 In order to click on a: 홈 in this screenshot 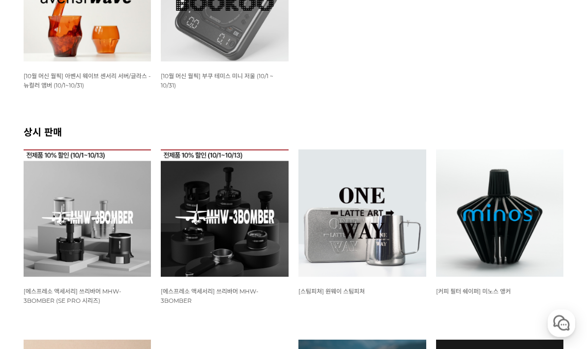, I will do `click(34, 280)`.